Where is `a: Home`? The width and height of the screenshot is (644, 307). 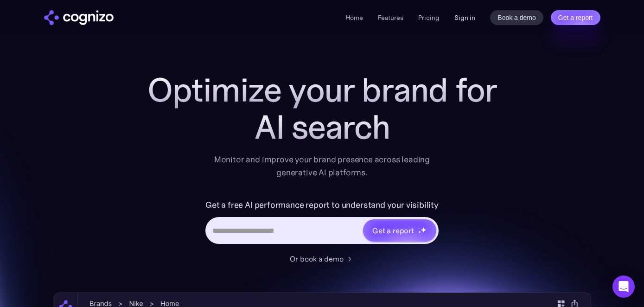
a: Home is located at coordinates (354, 18).